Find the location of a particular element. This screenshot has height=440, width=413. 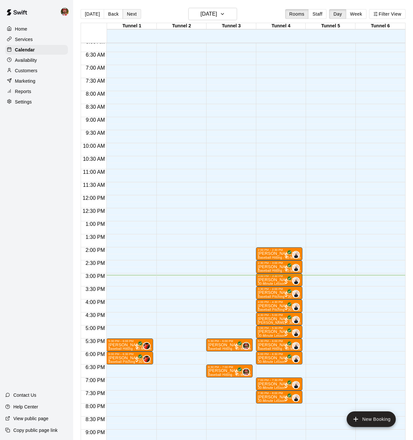

span: 30-Minute Lesson is located at coordinates (272, 388).